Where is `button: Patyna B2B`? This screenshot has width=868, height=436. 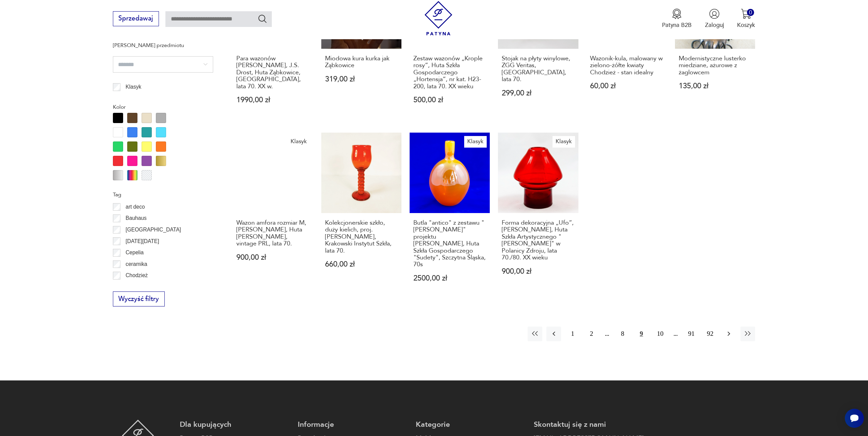 button: Patyna B2B is located at coordinates (677, 19).